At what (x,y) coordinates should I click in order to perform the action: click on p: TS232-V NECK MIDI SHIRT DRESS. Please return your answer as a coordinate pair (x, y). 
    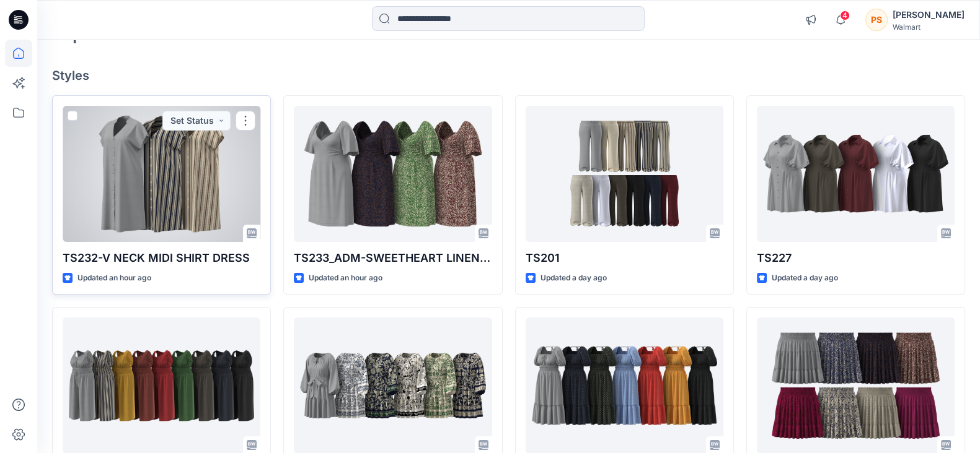
    Looking at the image, I should click on (161, 258).